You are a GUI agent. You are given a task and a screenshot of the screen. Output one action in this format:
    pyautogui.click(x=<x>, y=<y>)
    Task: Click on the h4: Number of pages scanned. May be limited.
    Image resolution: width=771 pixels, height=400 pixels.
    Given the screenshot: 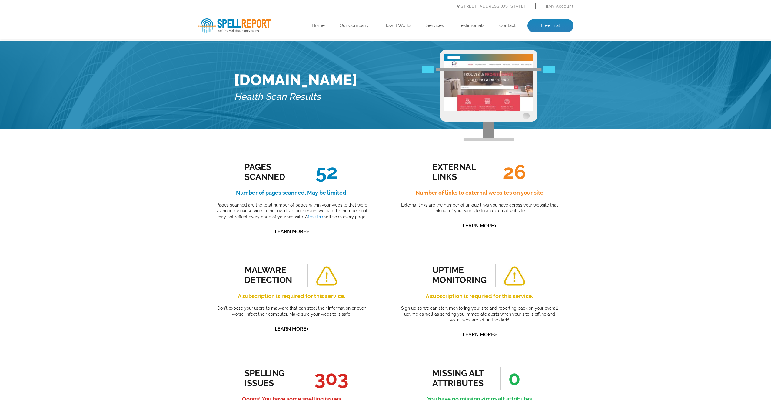 What is the action you would take?
    pyautogui.click(x=292, y=193)
    